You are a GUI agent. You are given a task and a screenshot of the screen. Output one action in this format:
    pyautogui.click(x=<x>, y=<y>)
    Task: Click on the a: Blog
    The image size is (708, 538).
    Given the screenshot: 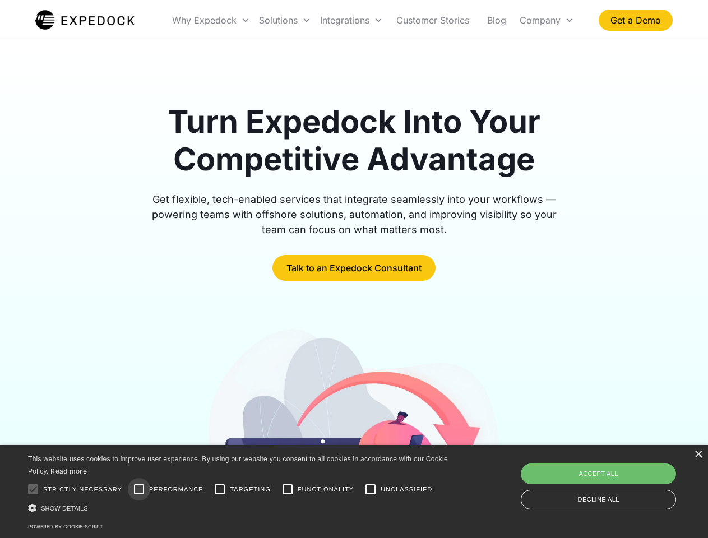 What is the action you would take?
    pyautogui.click(x=497, y=20)
    